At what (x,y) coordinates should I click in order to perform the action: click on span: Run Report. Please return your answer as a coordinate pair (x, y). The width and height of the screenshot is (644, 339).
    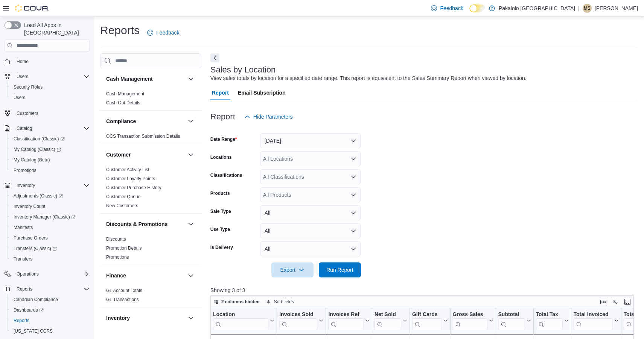
    Looking at the image, I should click on (339, 270).